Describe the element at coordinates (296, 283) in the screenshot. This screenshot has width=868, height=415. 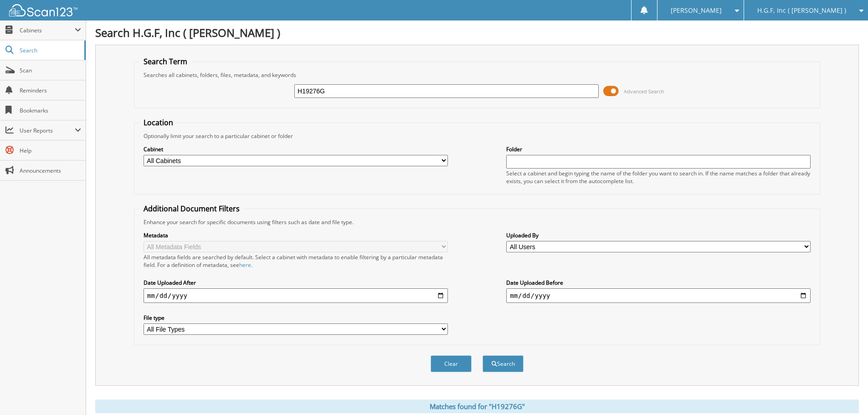
I see `label: Date Uploaded After` at that location.